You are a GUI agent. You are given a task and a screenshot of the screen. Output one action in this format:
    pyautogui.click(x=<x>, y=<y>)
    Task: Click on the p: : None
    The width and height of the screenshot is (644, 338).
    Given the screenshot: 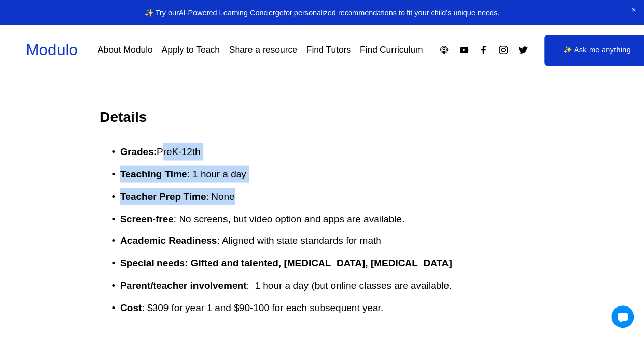 What is the action you would take?
    pyautogui.click(x=332, y=196)
    